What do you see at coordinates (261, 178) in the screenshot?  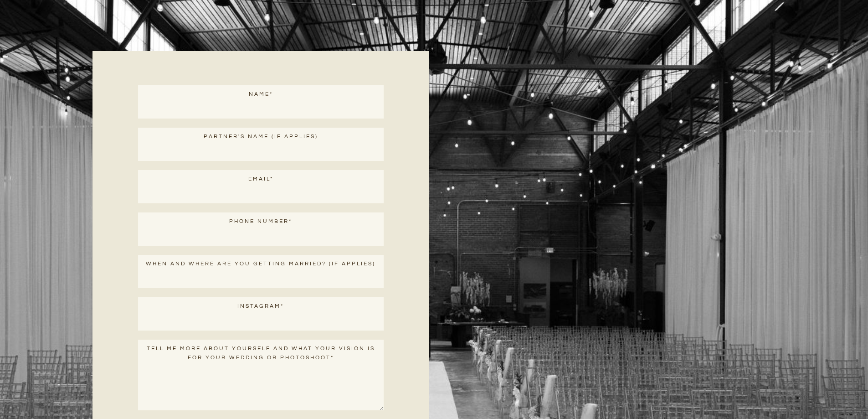 I see `label: Email` at bounding box center [261, 178].